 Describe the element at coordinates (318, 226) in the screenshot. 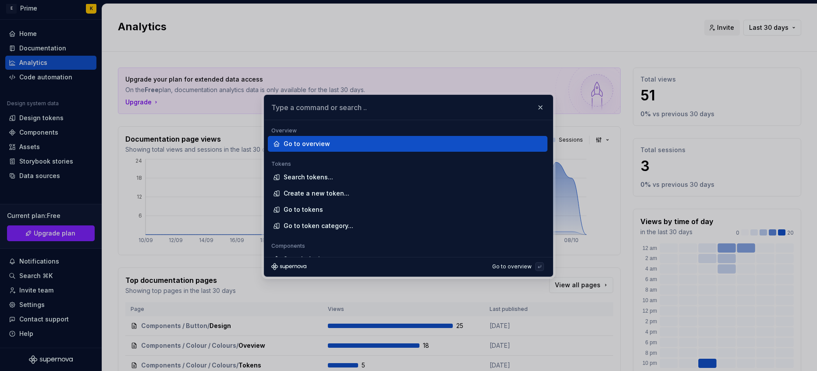

I see `div: Go to token category...` at that location.